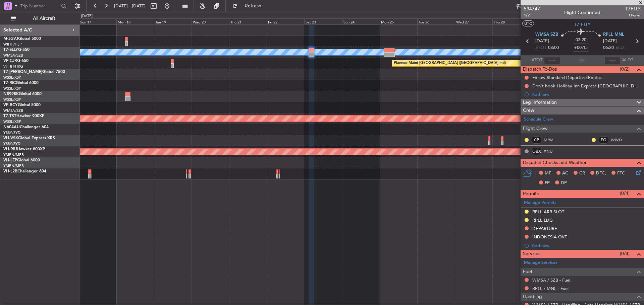  What do you see at coordinates (436, 22) in the screenshot?
I see `div: Tue 26` at bounding box center [436, 22].